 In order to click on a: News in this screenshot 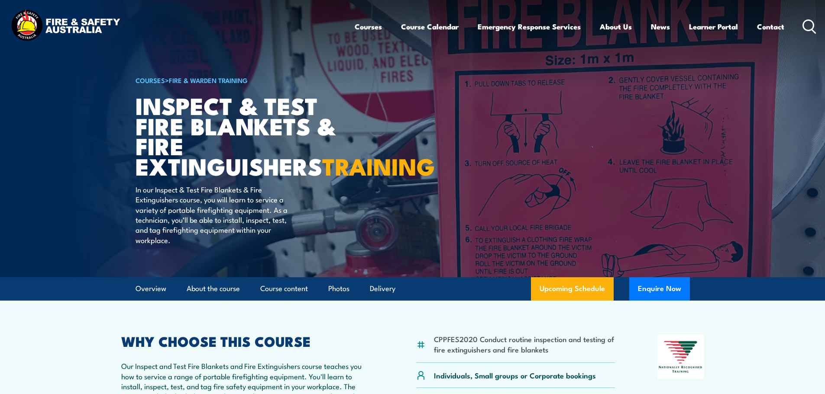, I will do `click(660, 26)`.